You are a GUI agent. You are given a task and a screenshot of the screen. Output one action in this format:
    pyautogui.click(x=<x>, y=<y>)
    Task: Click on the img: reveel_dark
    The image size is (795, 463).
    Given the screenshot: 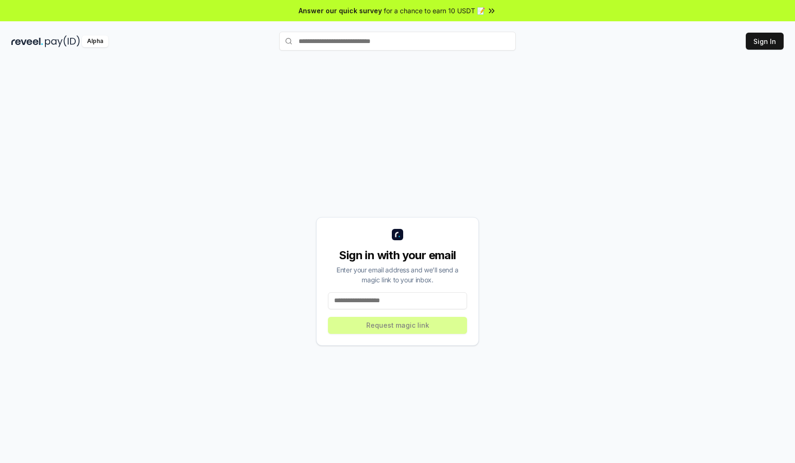 What is the action you would take?
    pyautogui.click(x=27, y=41)
    